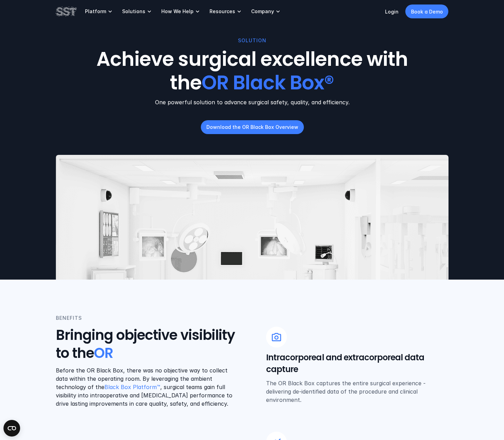 The width and height of the screenshot is (504, 440). I want to click on span: OR Black Box®, so click(268, 83).